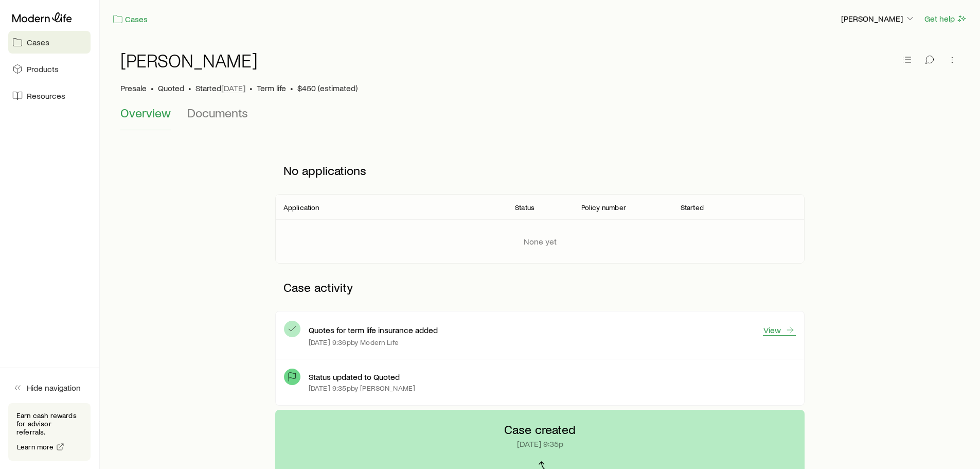 The image size is (980, 469). What do you see at coordinates (945, 18) in the screenshot?
I see `button: Get help` at bounding box center [945, 18].